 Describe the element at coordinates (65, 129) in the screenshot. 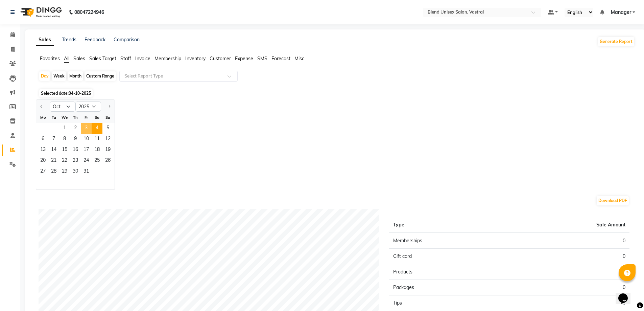

I see `span: 1` at that location.